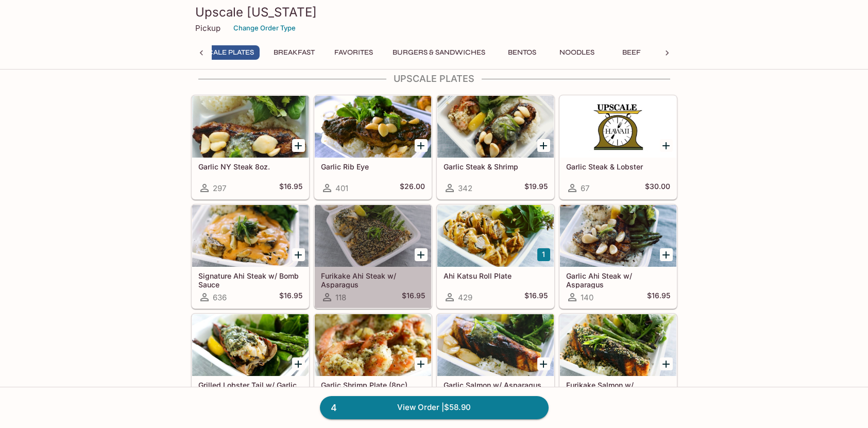  What do you see at coordinates (373, 147) in the screenshot?
I see `a: Garlic Rib Eye401$26.00` at bounding box center [373, 147].